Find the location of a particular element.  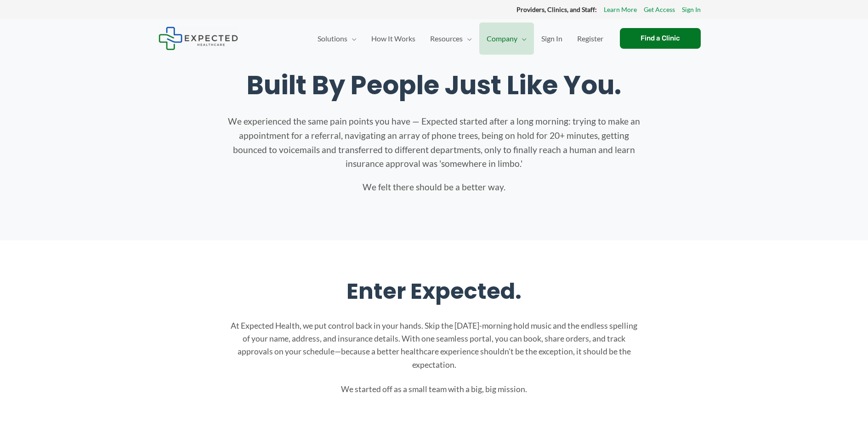

span: Sign In is located at coordinates (552, 39).